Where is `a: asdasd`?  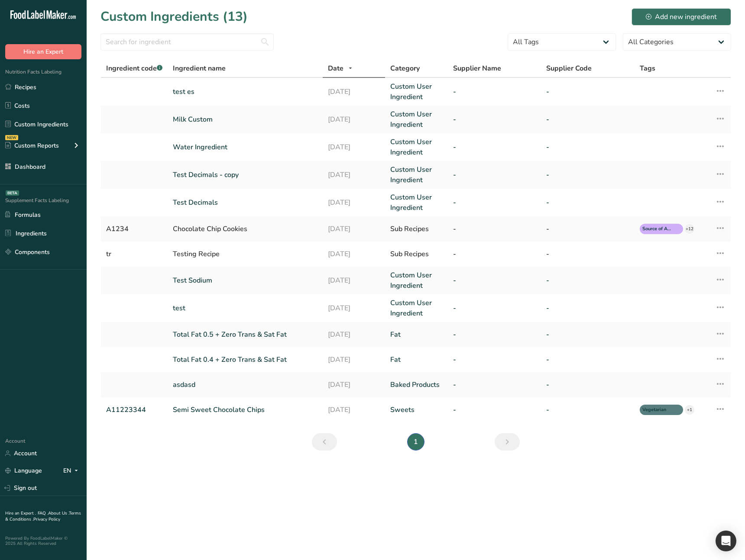 a: asdasd is located at coordinates (245, 385).